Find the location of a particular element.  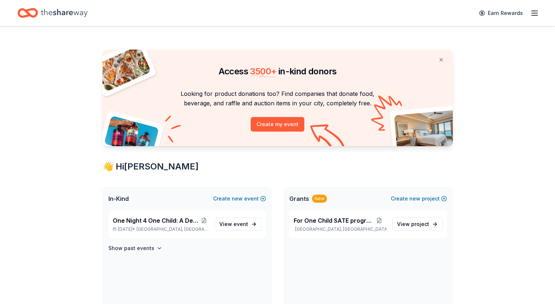

span: For One Child SATE program is located at coordinates (333, 221).